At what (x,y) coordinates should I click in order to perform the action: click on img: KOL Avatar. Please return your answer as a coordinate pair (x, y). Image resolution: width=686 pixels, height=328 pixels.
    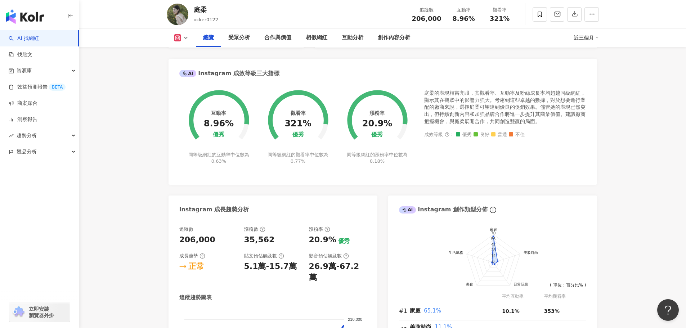
    Looking at the image, I should click on (178, 14).